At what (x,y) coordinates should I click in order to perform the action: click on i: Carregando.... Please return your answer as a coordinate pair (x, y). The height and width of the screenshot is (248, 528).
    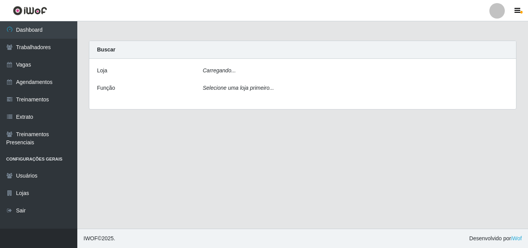
    Looking at the image, I should click on (220, 70).